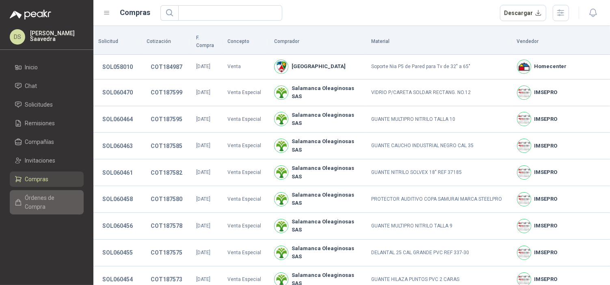 The image size is (610, 285). I want to click on a: Chat, so click(47, 86).